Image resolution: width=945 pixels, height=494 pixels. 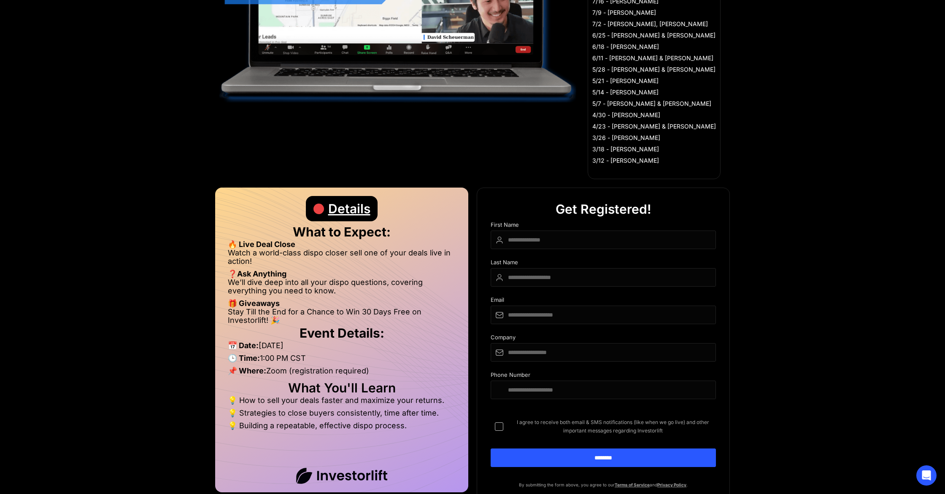 I want to click on a: Privacy Policy, so click(x=671, y=485).